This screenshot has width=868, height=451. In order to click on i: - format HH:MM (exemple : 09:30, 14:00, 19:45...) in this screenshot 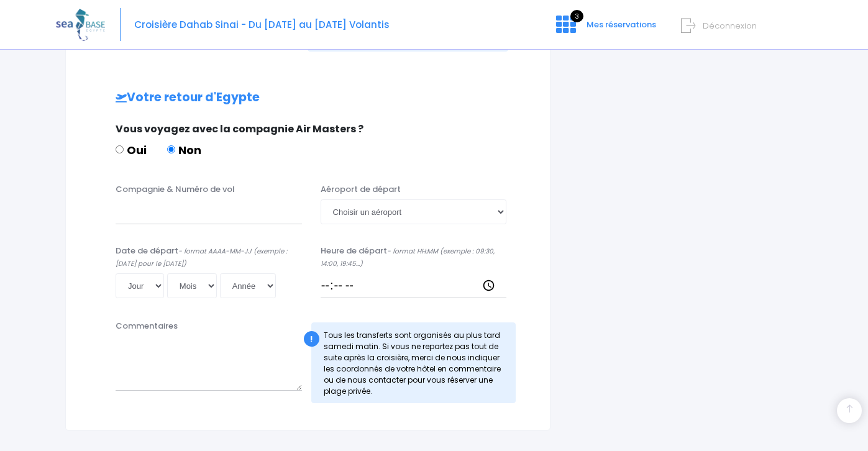, I will do `click(408, 258)`.